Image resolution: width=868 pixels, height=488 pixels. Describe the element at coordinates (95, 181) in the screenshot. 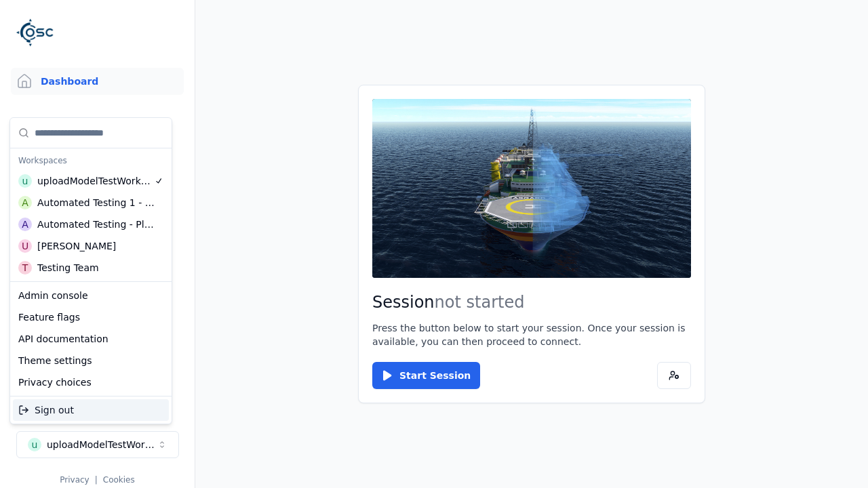

I see `div: uploadModelTestWorkspace` at that location.